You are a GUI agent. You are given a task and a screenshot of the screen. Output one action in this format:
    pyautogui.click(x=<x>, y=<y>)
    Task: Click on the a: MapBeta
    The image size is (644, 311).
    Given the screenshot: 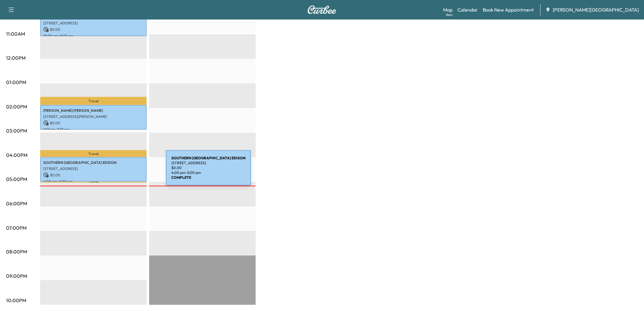 What is the action you would take?
    pyautogui.click(x=447, y=10)
    